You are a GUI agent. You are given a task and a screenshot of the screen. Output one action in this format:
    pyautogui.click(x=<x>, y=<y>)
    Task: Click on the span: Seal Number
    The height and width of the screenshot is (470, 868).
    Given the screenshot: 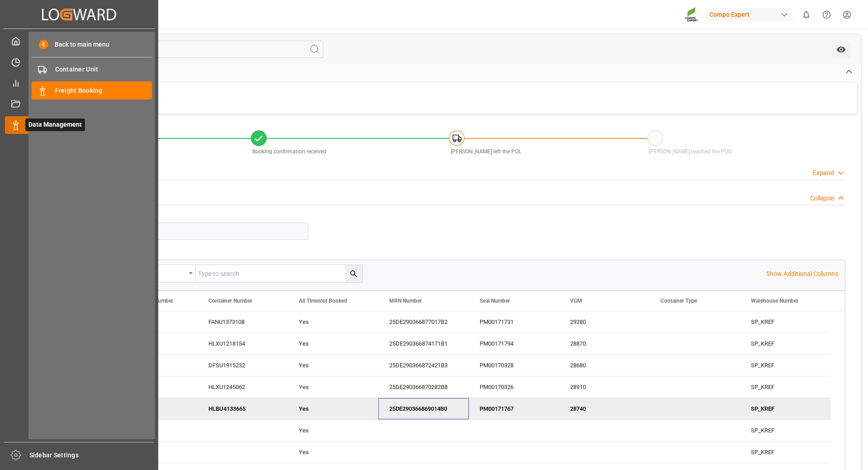 What is the action you would take?
    pyautogui.click(x=495, y=301)
    